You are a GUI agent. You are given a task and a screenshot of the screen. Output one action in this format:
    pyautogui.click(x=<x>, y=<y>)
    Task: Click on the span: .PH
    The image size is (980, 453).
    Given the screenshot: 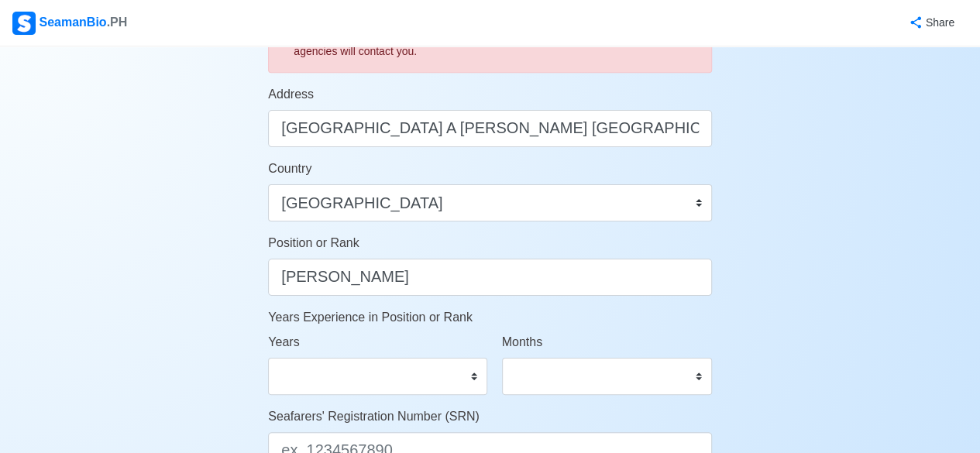 What is the action you would take?
    pyautogui.click(x=117, y=22)
    